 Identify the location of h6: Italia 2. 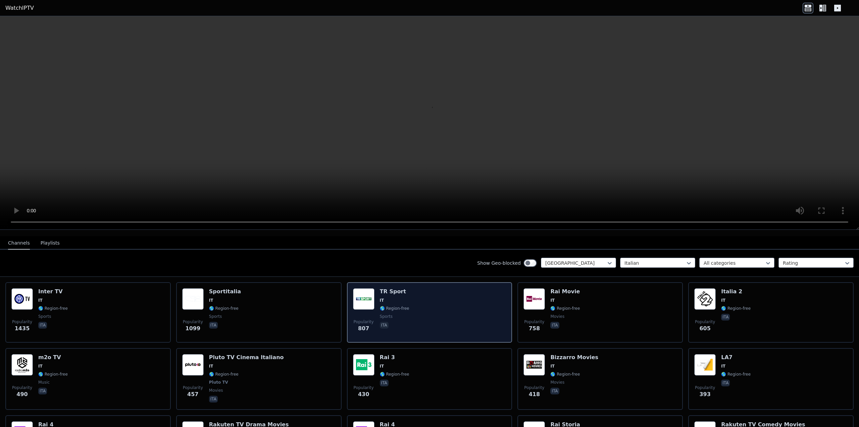
(736, 291).